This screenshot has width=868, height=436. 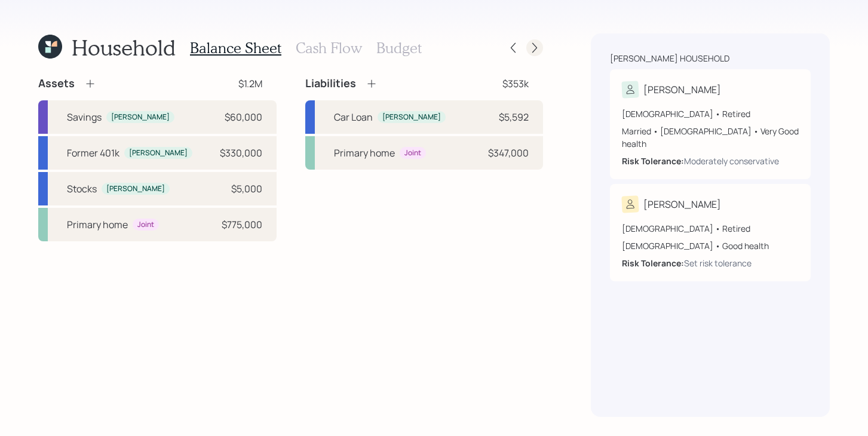 I want to click on div: $5,592, so click(x=514, y=117).